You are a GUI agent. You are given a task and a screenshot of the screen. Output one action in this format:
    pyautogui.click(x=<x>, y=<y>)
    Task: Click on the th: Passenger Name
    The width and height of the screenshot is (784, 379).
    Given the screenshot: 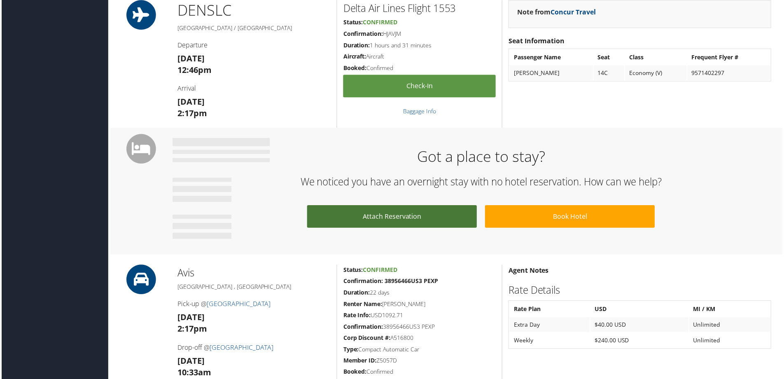 What is the action you would take?
    pyautogui.click(x=551, y=57)
    